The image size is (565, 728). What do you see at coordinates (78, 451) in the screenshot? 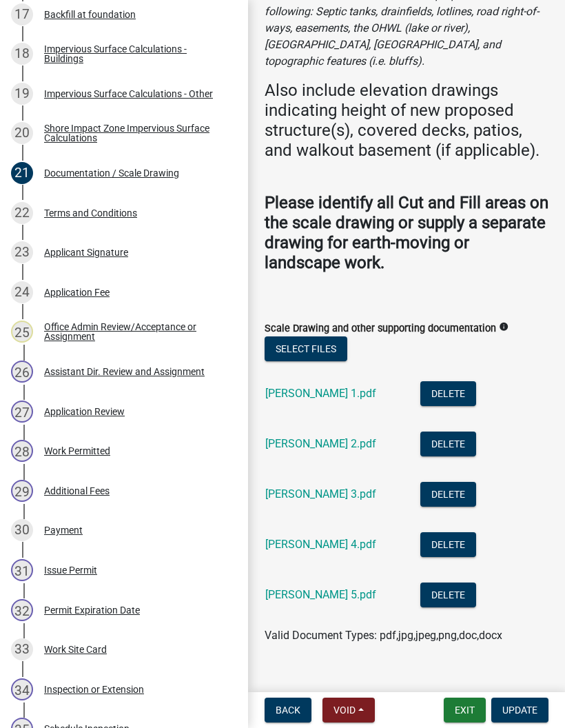
I see `div: Work Permitted` at bounding box center [78, 451].